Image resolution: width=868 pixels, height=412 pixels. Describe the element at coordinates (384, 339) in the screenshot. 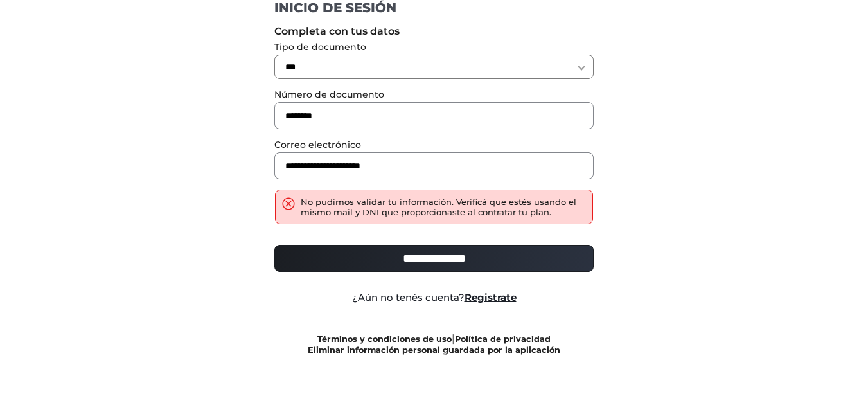

I see `a: Términos y condiciones de uso` at that location.